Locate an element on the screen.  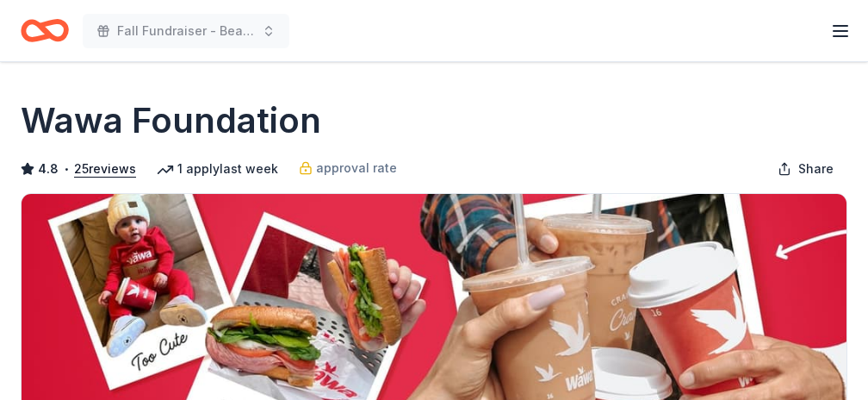
a: Home is located at coordinates (45, 30).